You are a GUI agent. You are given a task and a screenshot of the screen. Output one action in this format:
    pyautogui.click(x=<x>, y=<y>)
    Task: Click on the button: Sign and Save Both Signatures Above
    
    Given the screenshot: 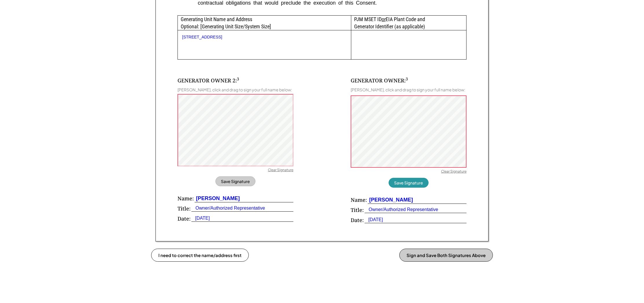 What is the action you would take?
    pyautogui.click(x=446, y=255)
    